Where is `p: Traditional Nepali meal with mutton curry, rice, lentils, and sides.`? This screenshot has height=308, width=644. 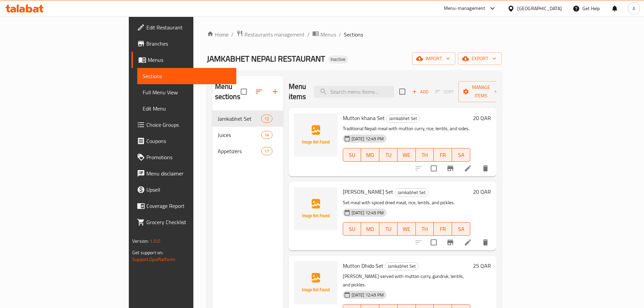 p: Traditional Nepali meal with mutton curry, rice, lentils, and sides. is located at coordinates (406, 129).